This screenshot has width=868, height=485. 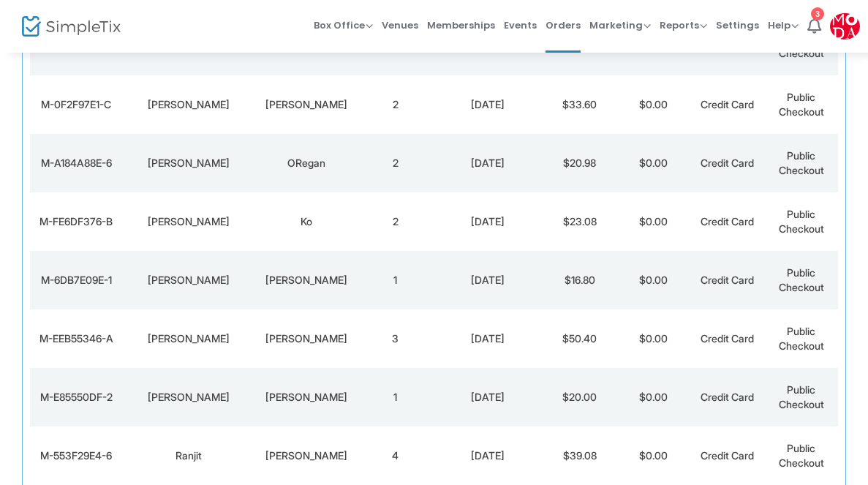 I want to click on span: Memberships, so click(x=461, y=25).